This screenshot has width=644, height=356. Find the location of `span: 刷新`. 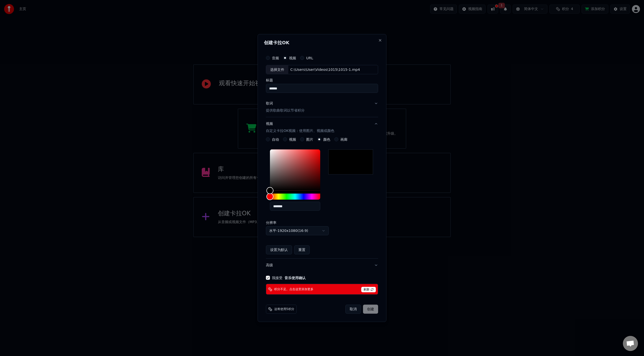

span: 刷新 is located at coordinates (368, 290).